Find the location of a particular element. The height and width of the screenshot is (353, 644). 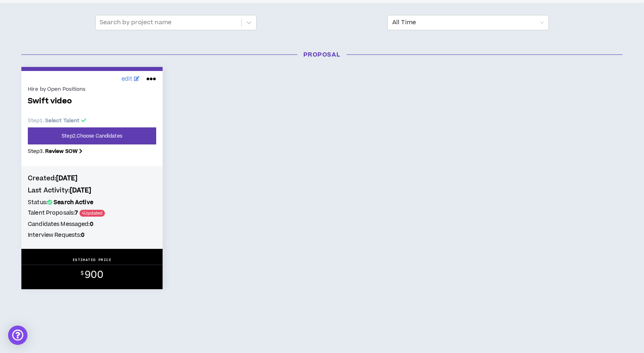

h5: Status: is located at coordinates (92, 203).